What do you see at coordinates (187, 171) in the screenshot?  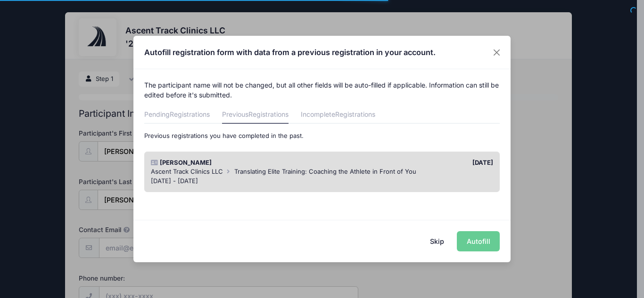 I see `span: Ascent Track Clinics LLC` at bounding box center [187, 171].